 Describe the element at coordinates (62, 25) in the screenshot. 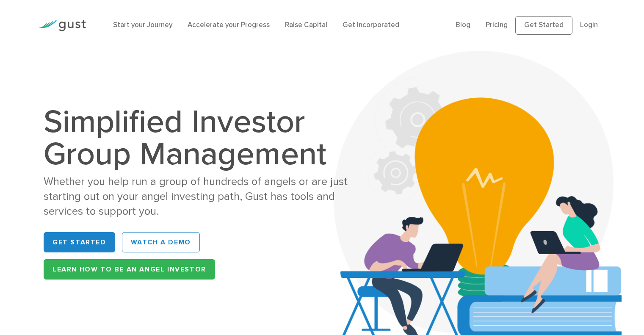

I see `img: Gust Logo` at that location.